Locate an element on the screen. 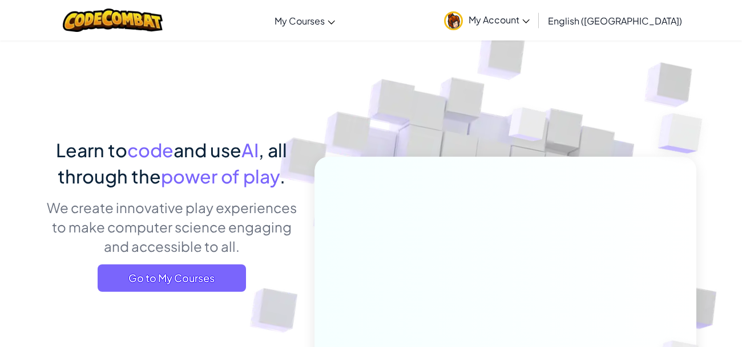  span: power of play is located at coordinates (220, 176).